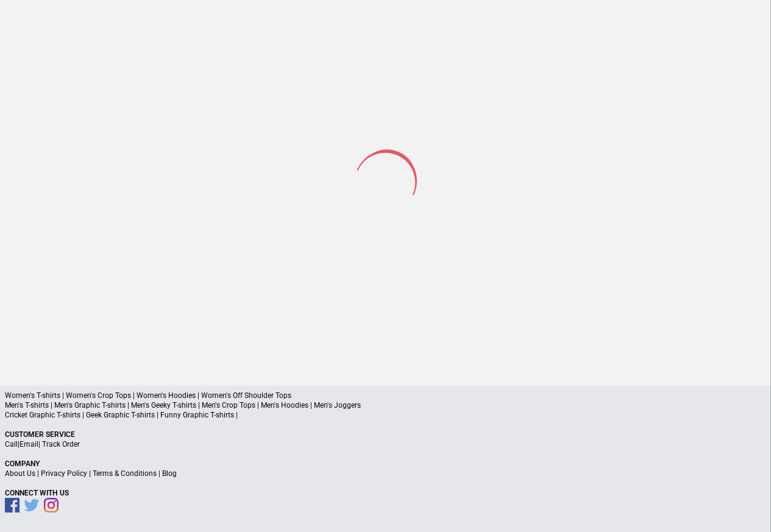 This screenshot has height=532, width=771. Describe the element at coordinates (385, 464) in the screenshot. I see `p: Company` at that location.